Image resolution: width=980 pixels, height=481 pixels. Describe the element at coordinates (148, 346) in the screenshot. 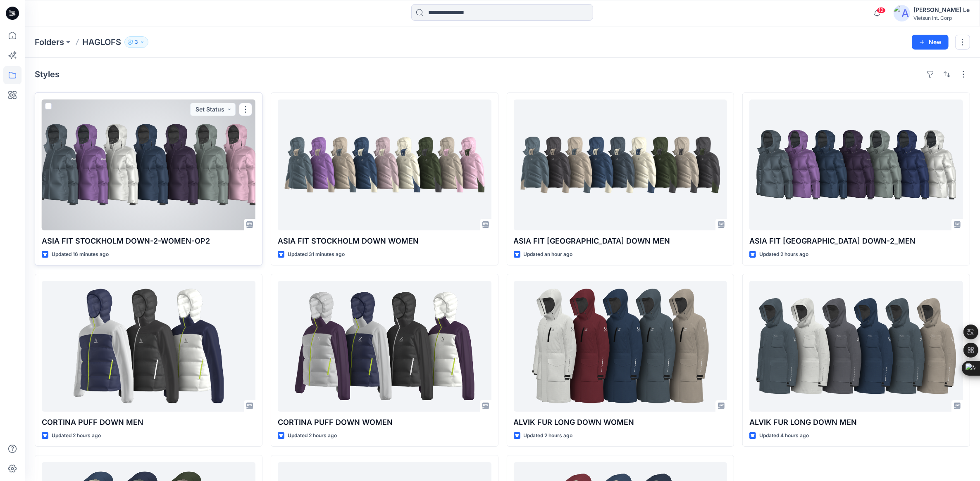

I see `a: CORTINA PUFF DOWN MEN` at that location.